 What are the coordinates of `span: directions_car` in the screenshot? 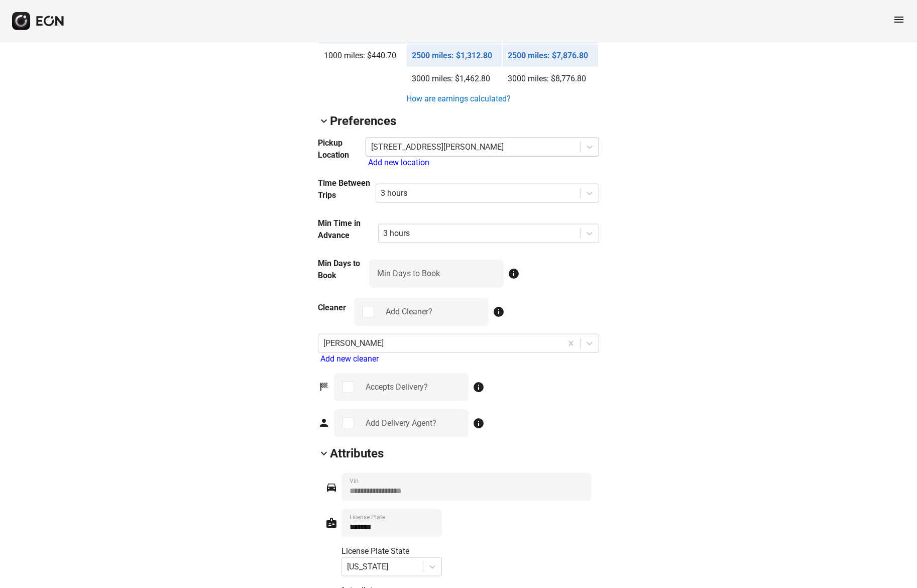 It's located at (331, 487).